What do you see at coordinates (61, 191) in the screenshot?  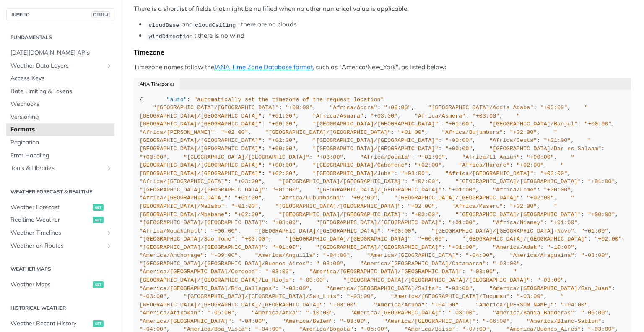 I see `h2: Weather Forecast & realtime` at bounding box center [61, 191].